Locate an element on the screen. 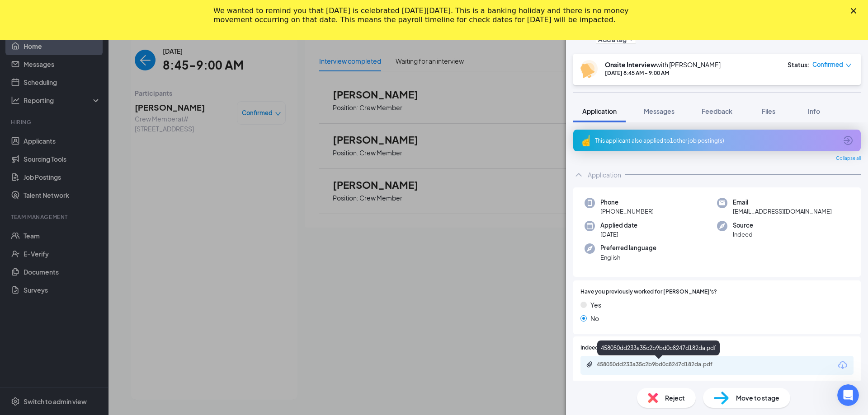 Image resolution: width=868 pixels, height=415 pixels. span: Preferred language is located at coordinates (629, 248).